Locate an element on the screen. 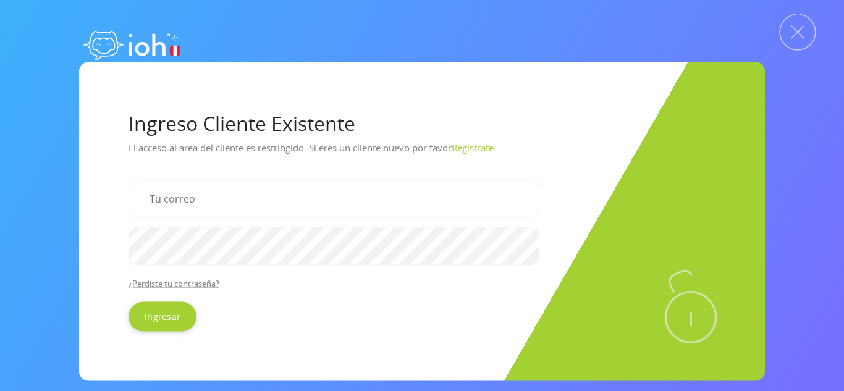 The width and height of the screenshot is (844, 391). img: Cerrar is located at coordinates (797, 32).